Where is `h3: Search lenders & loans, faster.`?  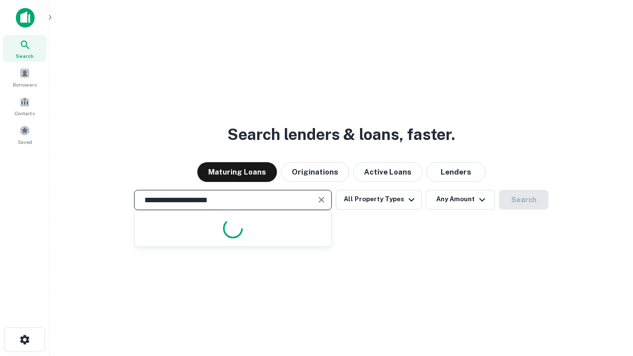 h3: Search lenders & loans, faster. is located at coordinates (341, 135).